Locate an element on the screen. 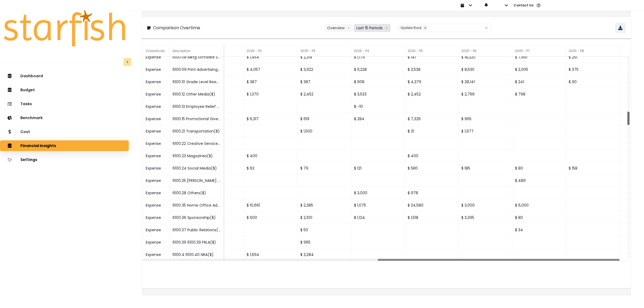 The width and height of the screenshot is (644, 308). span: Oysters Rock is located at coordinates (411, 28).